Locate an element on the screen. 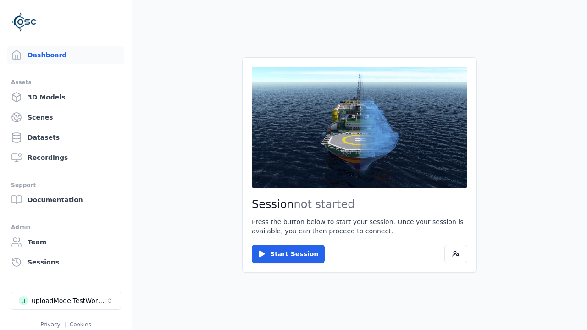 The width and height of the screenshot is (587, 330). div: Admin is located at coordinates (66, 227).